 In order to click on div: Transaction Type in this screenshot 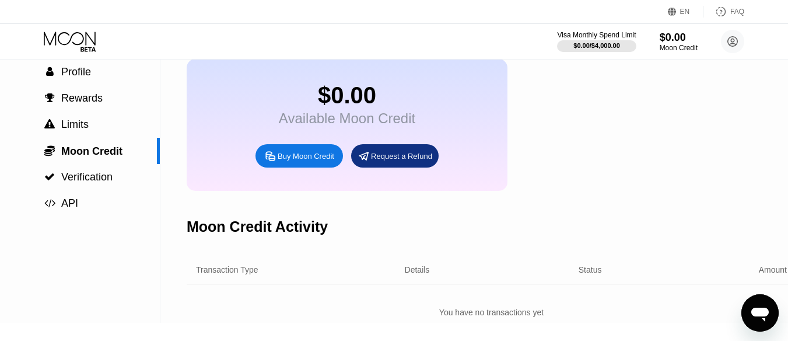, I will do `click(227, 270)`.